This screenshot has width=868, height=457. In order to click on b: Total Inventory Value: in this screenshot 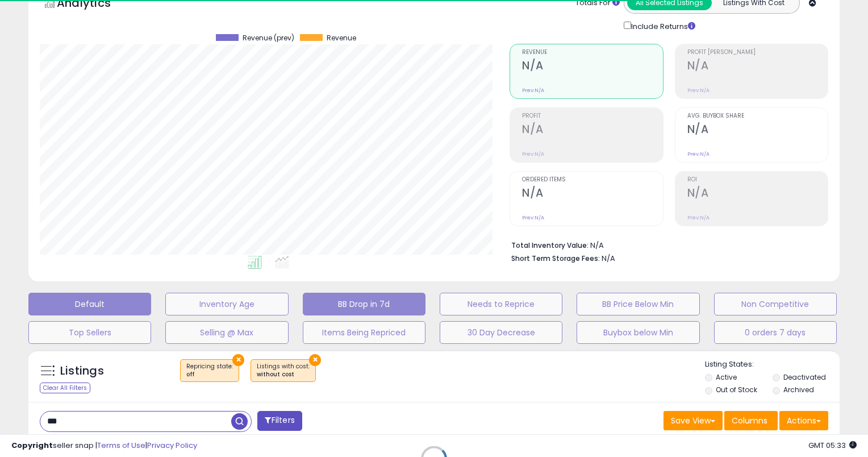, I will do `click(550, 245)`.